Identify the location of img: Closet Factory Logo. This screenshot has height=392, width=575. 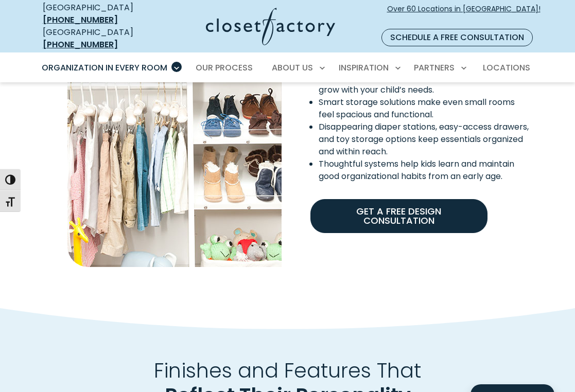
(270, 27).